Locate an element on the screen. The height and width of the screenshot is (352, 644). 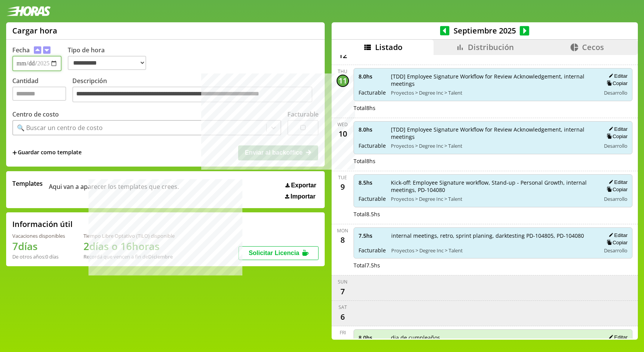
div: Tiempo Libre Optativo (TiLO) disponible is located at coordinates (129, 236).